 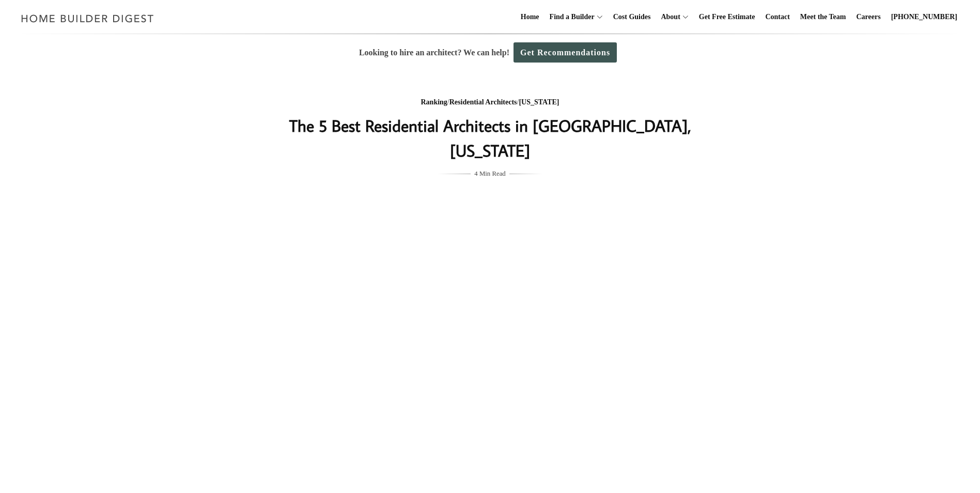 I want to click on a: Meet the Team, so click(x=823, y=17).